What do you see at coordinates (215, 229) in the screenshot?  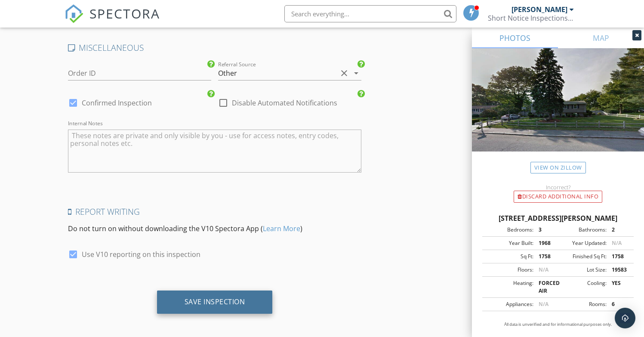 I see `p: Do not turn on without downloading the V10 Spectora App ( )` at bounding box center [215, 229].